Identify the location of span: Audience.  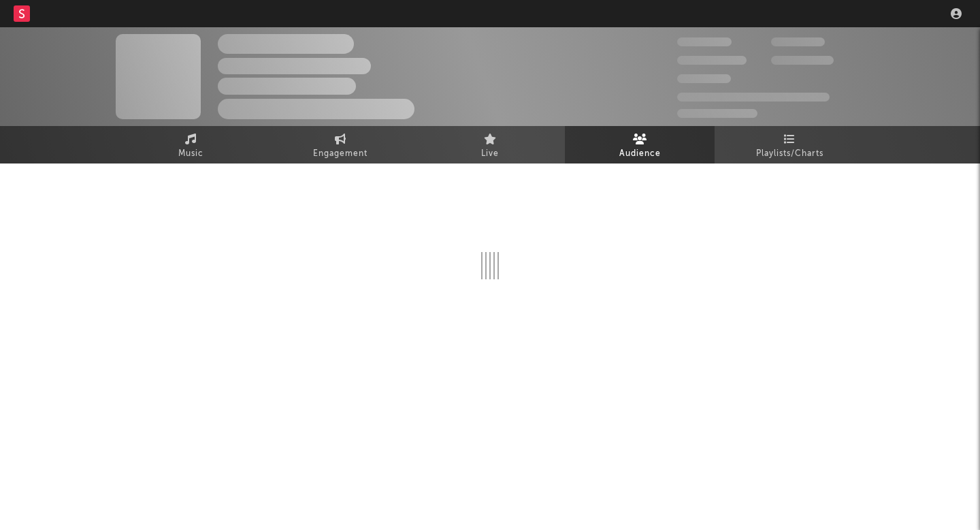
(640, 154).